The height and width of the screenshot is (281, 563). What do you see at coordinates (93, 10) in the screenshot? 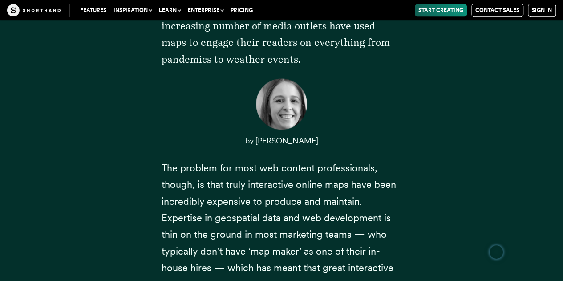
I see `a: Features` at bounding box center [93, 10].